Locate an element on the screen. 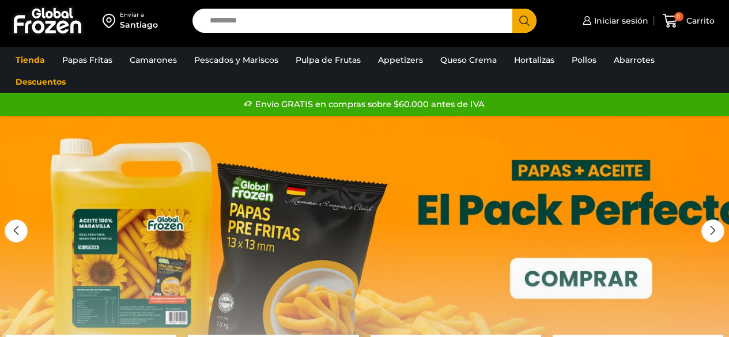 Image resolution: width=729 pixels, height=337 pixels. span: 0 is located at coordinates (679, 17).